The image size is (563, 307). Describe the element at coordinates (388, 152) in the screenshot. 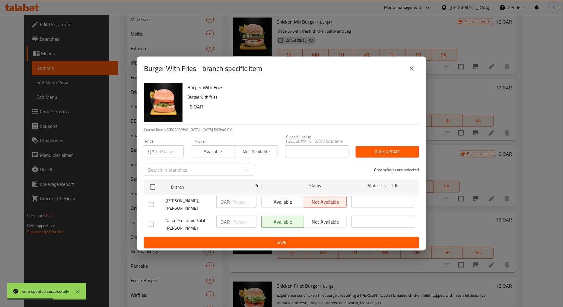

I see `button: Bulk update` at that location.